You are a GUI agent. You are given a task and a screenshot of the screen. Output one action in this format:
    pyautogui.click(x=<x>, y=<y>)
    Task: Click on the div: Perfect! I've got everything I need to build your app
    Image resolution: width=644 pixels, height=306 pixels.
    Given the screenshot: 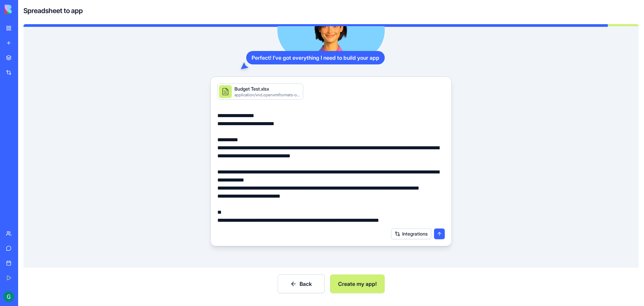 What is the action you would take?
    pyautogui.click(x=315, y=58)
    